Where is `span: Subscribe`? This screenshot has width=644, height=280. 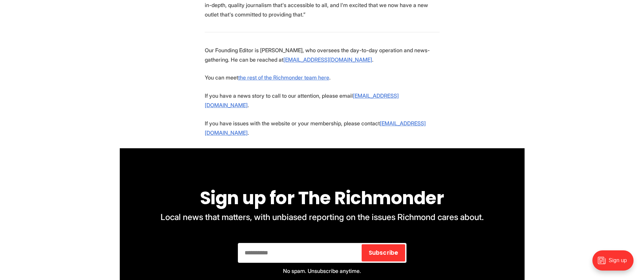 span: Subscribe is located at coordinates (384, 253).